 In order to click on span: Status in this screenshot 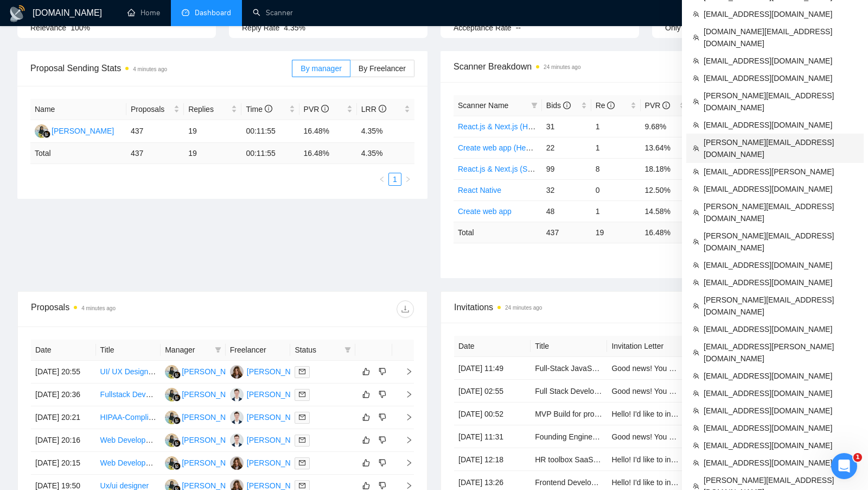, I will do `click(317, 350)`.